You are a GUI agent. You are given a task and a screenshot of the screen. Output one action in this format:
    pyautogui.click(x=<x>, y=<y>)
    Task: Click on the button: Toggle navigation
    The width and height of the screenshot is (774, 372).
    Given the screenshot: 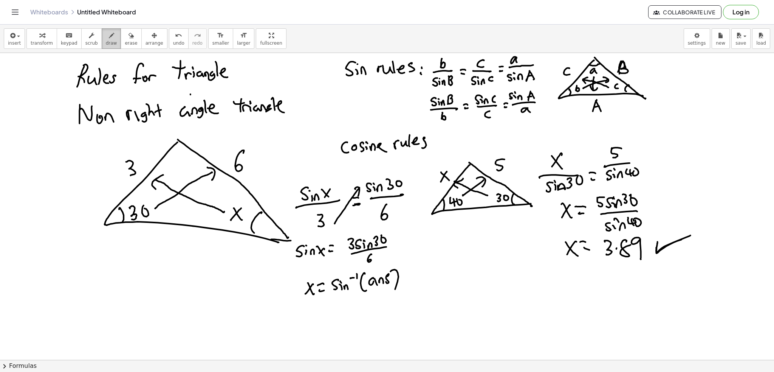 What is the action you would take?
    pyautogui.click(x=15, y=12)
    